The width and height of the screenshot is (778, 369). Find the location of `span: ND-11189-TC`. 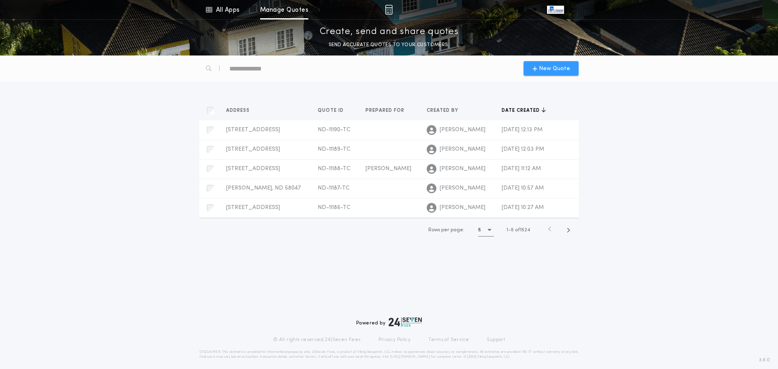

span: ND-11189-TC is located at coordinates (334, 149).